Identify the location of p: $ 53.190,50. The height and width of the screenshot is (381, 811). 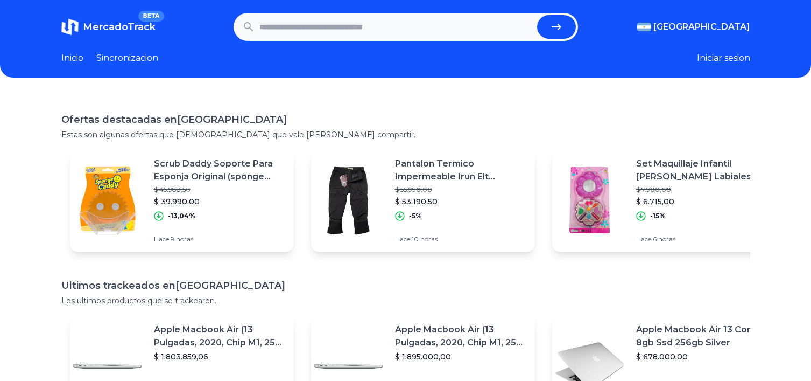
(461, 201).